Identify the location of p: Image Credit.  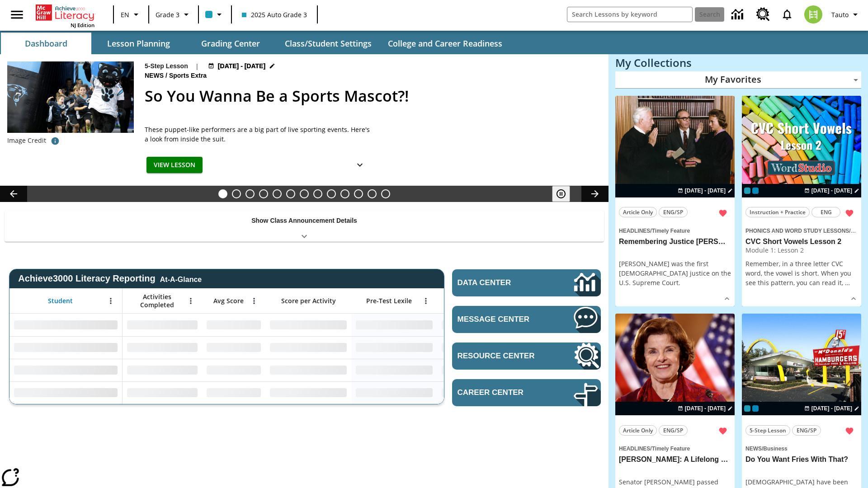
(27, 141).